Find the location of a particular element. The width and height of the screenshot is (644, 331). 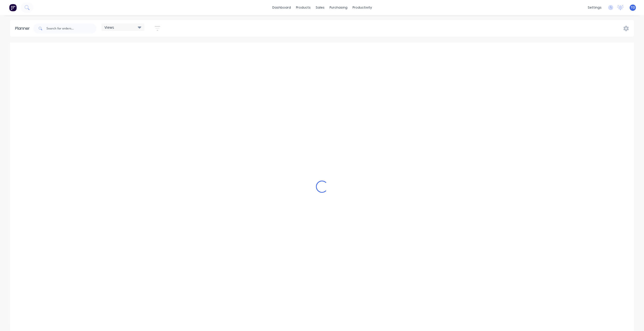

div: productivity is located at coordinates (362, 7).